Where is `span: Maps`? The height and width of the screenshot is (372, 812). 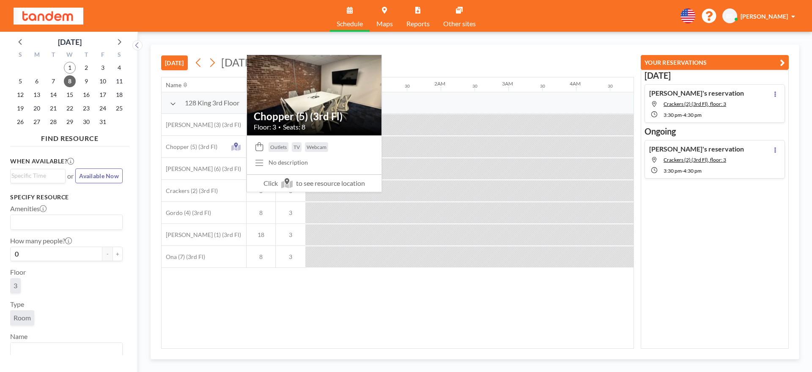
span: Maps is located at coordinates (384, 24).